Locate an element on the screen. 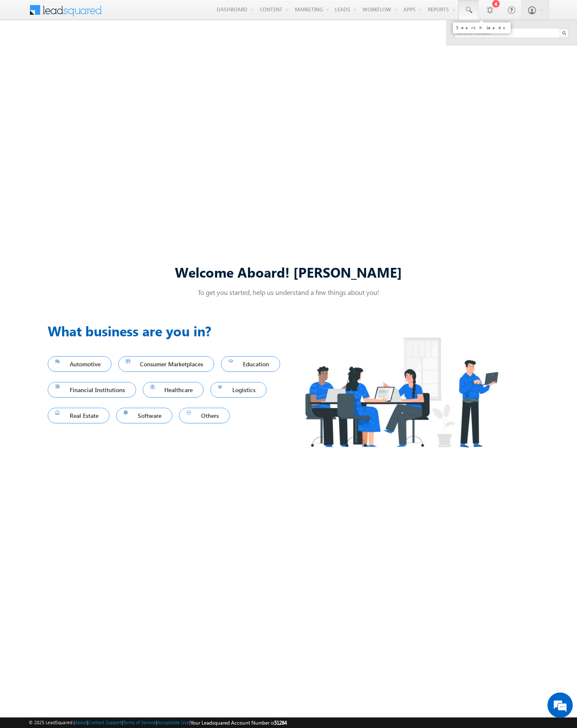 Image resolution: width=577 pixels, height=728 pixels. span: © 2025 LeadSquared | | | | | is located at coordinates (157, 722).